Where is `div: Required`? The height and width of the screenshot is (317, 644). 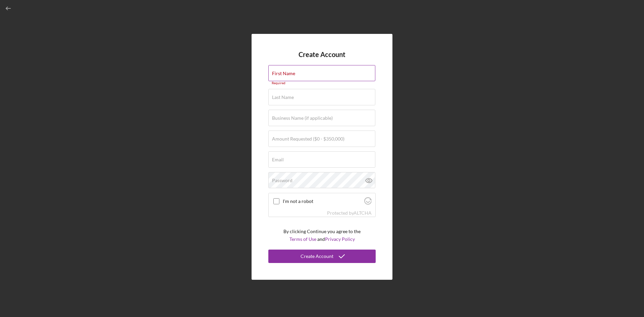 div: Required is located at coordinates (322, 83).